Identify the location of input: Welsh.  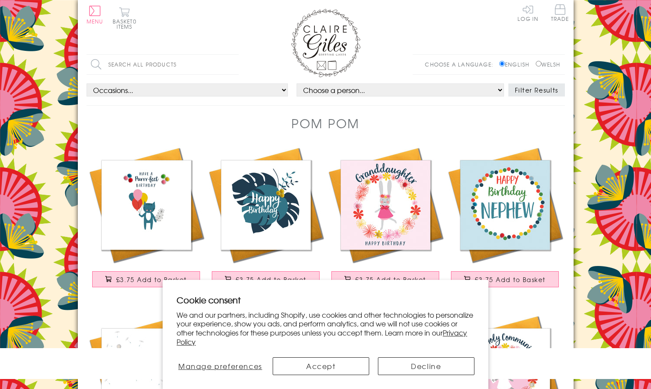
(538, 63).